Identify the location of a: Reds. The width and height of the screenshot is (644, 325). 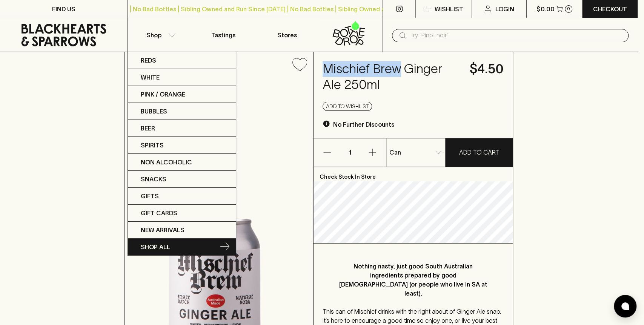
(182, 60).